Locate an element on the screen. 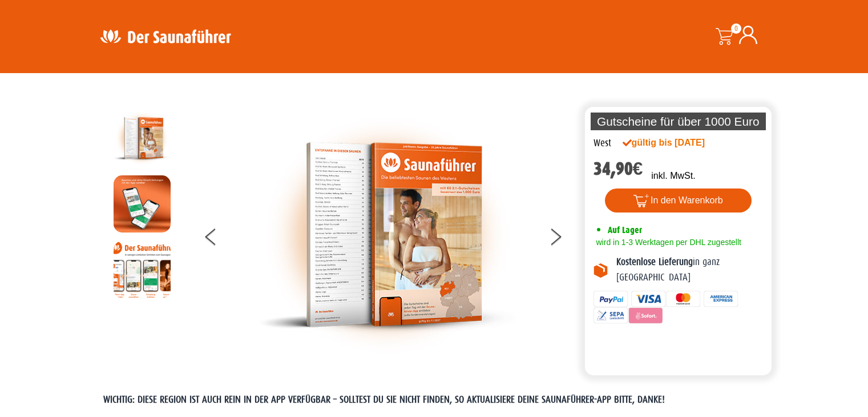 This screenshot has width=868, height=417. img: Anleitung7tn is located at coordinates (142, 270).